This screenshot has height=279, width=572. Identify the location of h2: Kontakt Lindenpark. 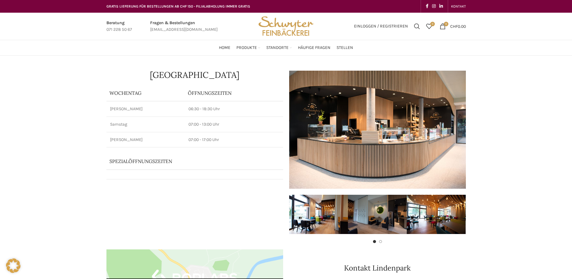
(378, 268).